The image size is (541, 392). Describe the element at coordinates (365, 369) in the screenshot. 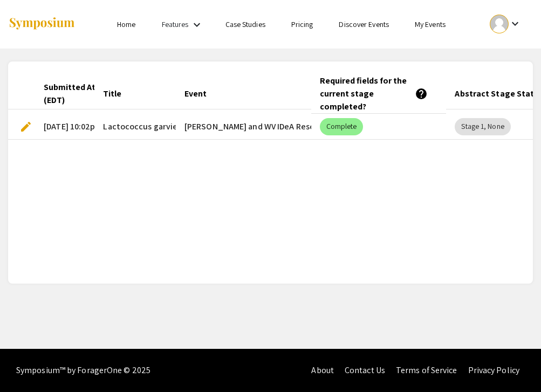

I see `a: Contact Us` at that location.